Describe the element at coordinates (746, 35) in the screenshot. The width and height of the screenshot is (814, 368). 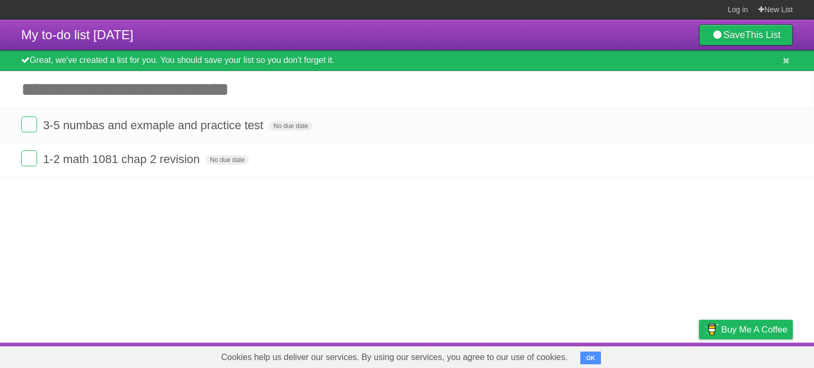
I see `a: SaveThis List` at that location.